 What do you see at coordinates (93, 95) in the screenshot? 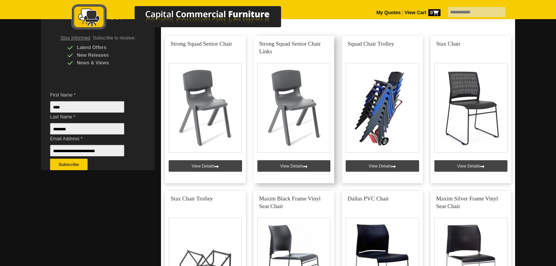
I see `span: First Name *` at bounding box center [93, 95].